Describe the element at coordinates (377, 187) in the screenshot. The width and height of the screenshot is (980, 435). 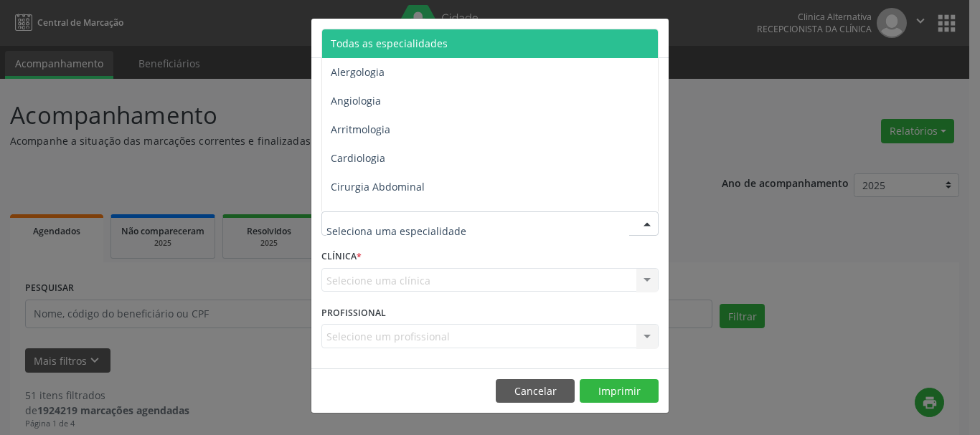
I see `span: Cirurgia Abdominal` at that location.